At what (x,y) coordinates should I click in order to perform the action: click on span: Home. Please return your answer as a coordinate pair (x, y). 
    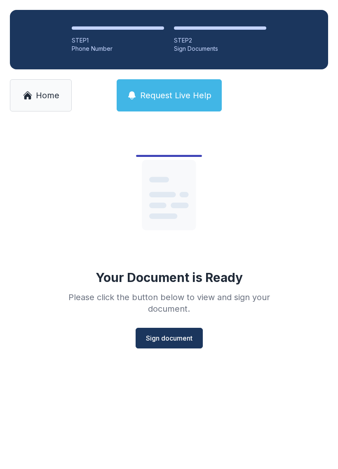
    Looking at the image, I should click on (47, 95).